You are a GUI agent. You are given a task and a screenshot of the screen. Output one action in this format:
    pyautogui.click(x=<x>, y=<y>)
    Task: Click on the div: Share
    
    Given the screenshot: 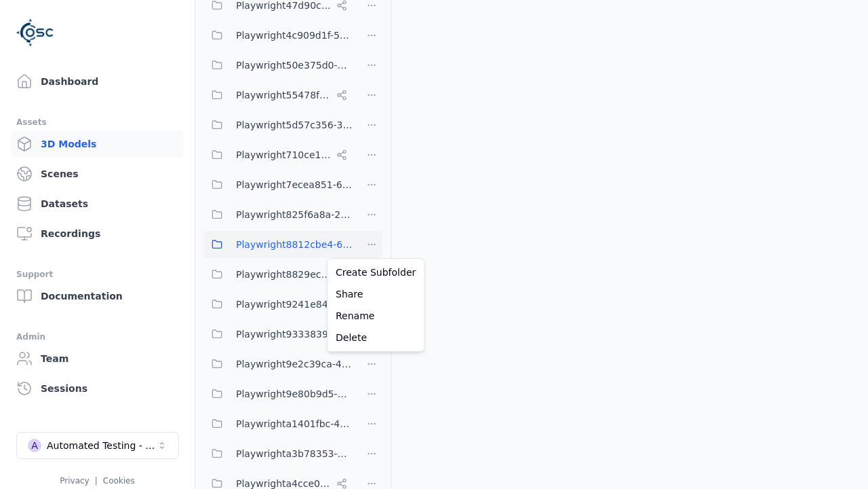 What is the action you would take?
    pyautogui.click(x=376, y=294)
    